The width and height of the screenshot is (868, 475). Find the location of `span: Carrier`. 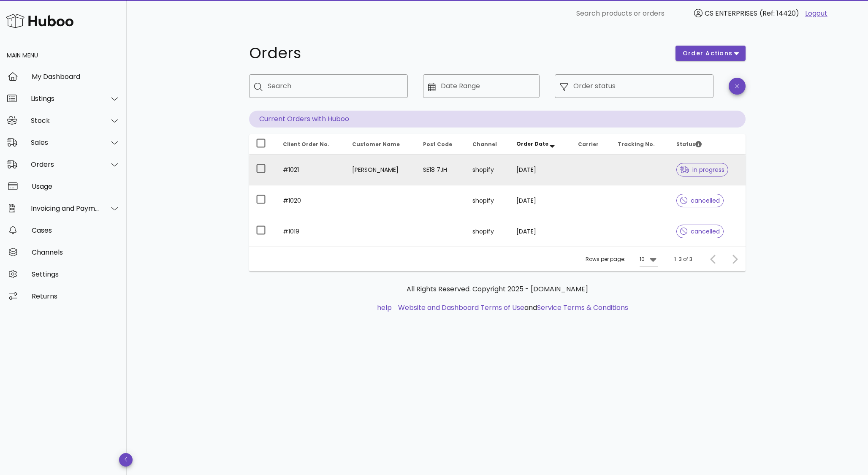

span: Carrier is located at coordinates (588, 144).